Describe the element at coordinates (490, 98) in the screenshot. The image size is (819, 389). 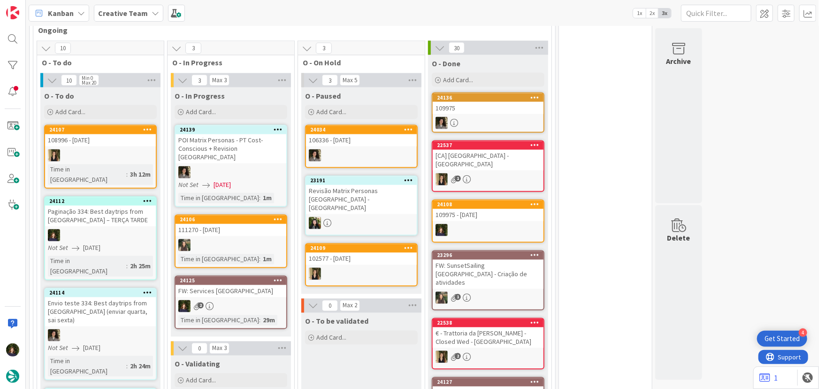
I see `div: 24136` at that location.